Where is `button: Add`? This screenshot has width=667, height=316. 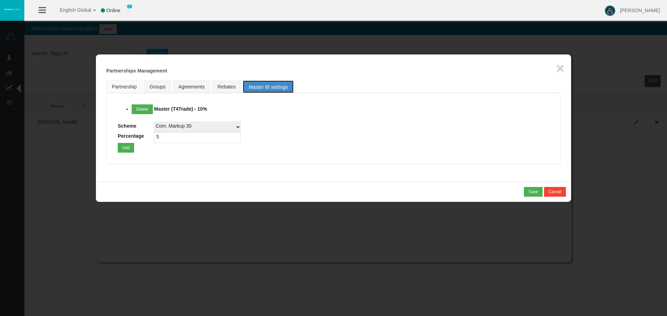
button: Add is located at coordinates (126, 148).